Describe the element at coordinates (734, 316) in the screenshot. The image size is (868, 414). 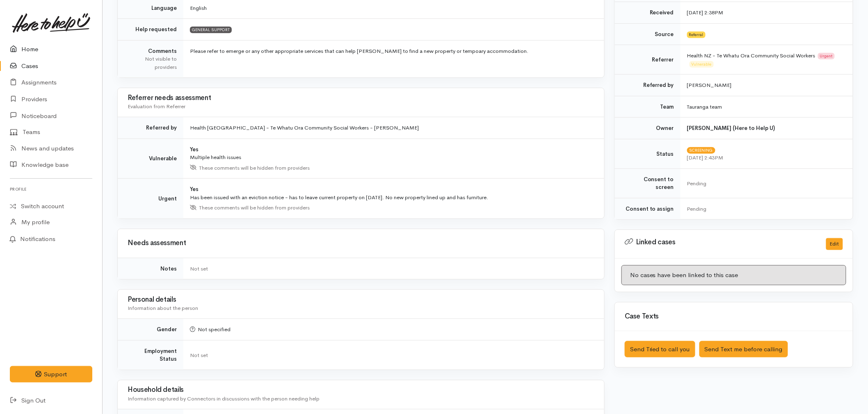
I see `h3: Case Texts` at that location.